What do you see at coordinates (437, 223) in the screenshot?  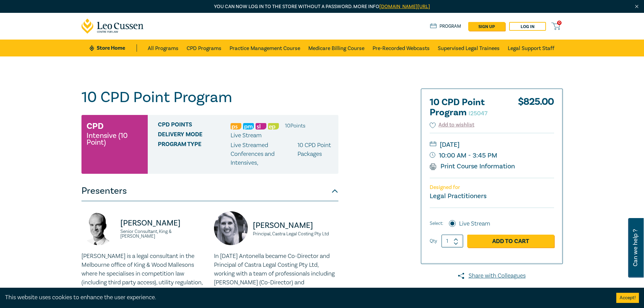 I see `span: Select:` at bounding box center [437, 223].